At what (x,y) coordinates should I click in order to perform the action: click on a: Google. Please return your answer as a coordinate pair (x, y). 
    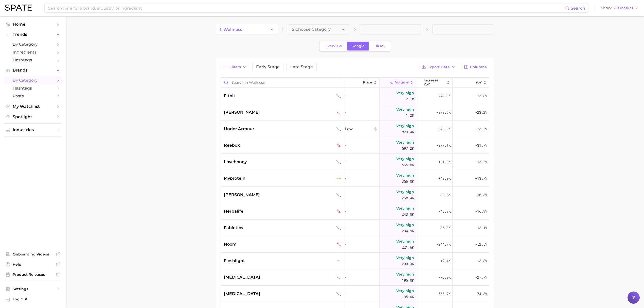
    Looking at the image, I should click on (358, 46).